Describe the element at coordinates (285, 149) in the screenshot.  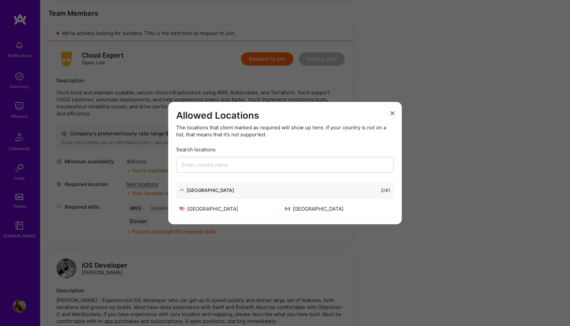
I see `div: Search locations` at that location.